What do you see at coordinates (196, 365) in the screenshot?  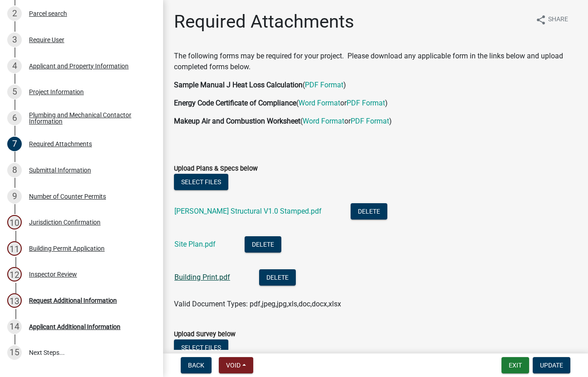 I see `span: Back` at bounding box center [196, 365].